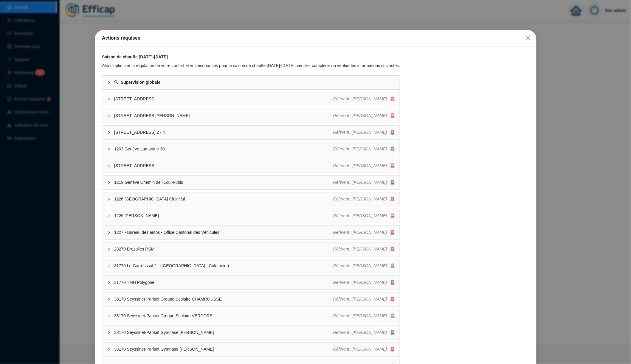 The width and height of the screenshot is (631, 364). Describe the element at coordinates (224, 232) in the screenshot. I see `span: 1227 - Bureau des autos - Office Cantonal des Véhicules` at that location.